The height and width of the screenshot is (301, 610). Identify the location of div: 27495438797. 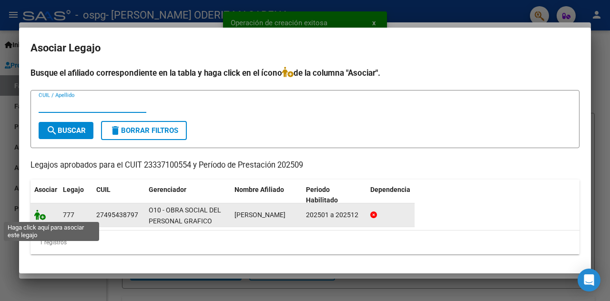
(117, 215).